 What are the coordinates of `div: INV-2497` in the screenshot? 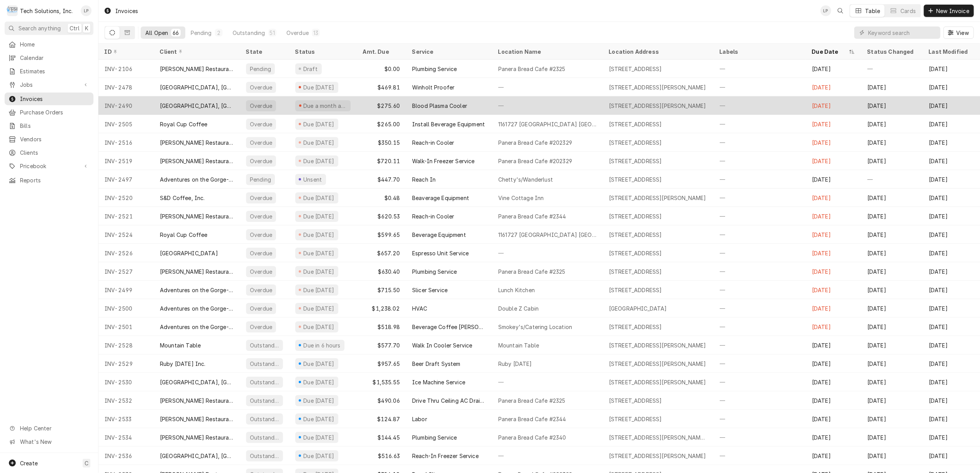 It's located at (126, 179).